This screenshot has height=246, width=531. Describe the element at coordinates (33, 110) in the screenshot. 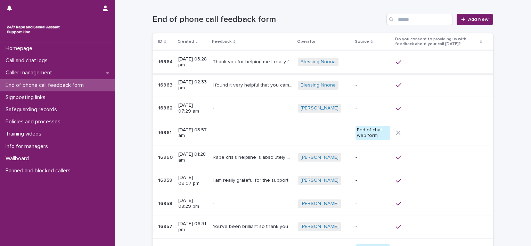

I see `p: Safeguarding records` at that location.